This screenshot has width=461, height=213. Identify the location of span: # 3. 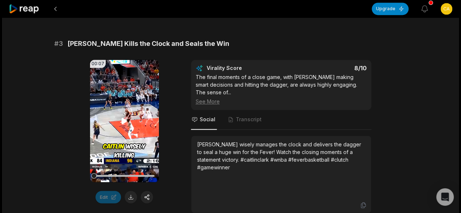
(59, 44).